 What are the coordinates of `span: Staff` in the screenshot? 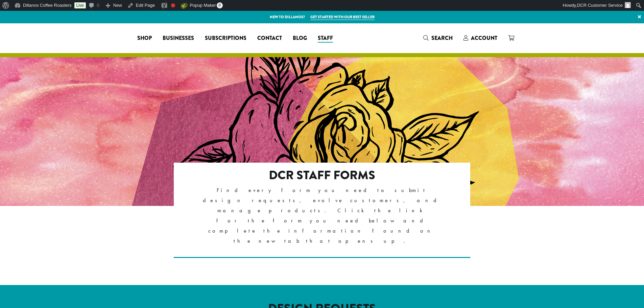 It's located at (325, 38).